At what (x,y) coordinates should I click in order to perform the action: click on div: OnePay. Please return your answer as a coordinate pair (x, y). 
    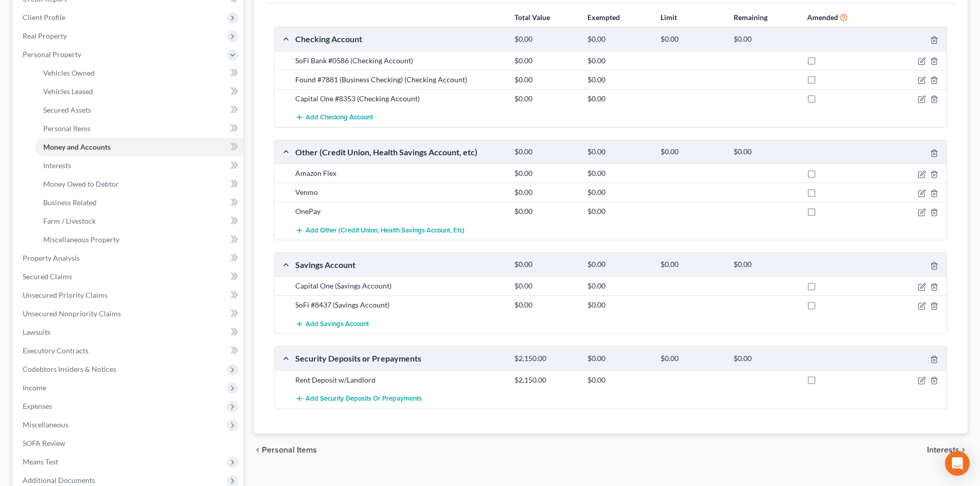
    Looking at the image, I should click on (400, 211).